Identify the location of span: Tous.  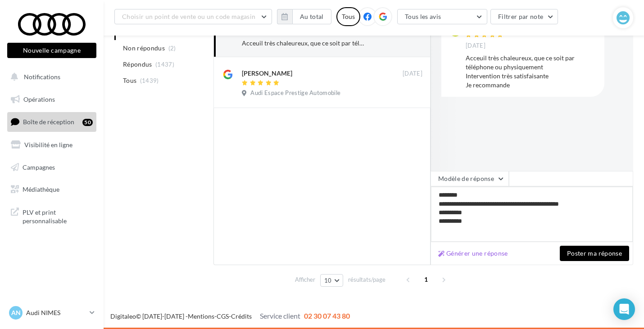
(129, 81).